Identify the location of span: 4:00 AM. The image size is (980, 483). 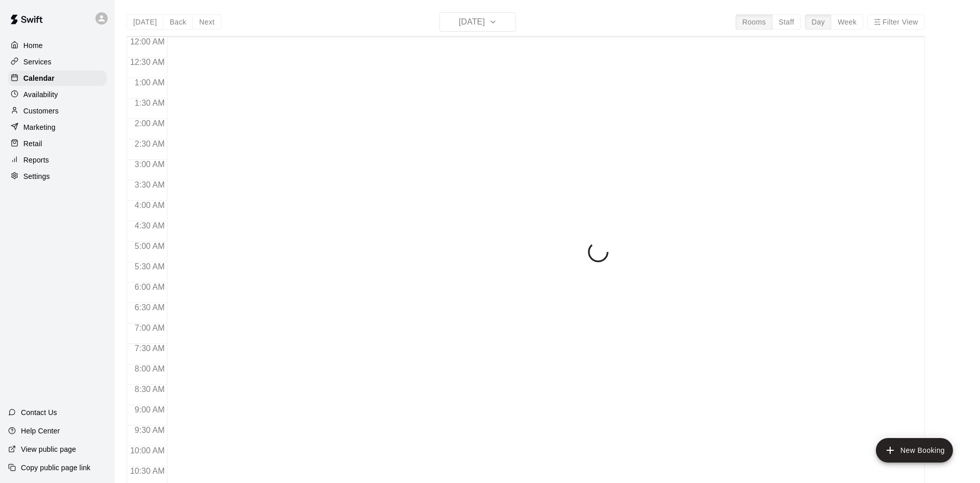
(150, 205).